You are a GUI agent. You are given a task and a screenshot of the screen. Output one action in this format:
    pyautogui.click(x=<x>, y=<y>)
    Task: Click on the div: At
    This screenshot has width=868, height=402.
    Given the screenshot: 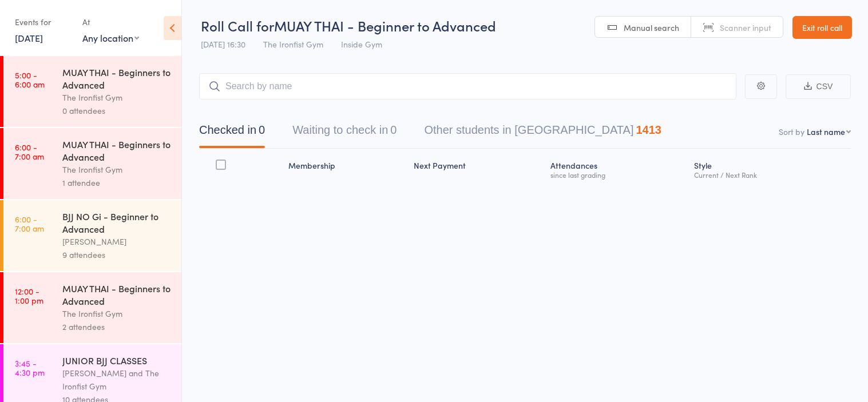 What is the action you would take?
    pyautogui.click(x=110, y=22)
    